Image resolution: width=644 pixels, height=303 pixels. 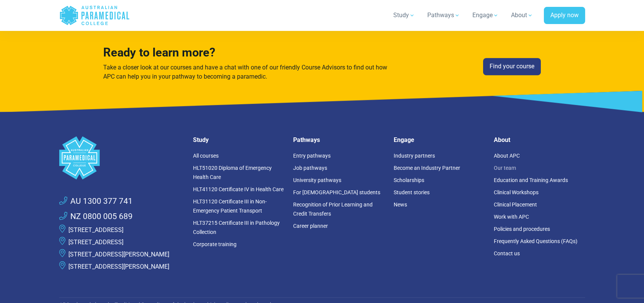 I want to click on a: Industry partners, so click(x=414, y=156).